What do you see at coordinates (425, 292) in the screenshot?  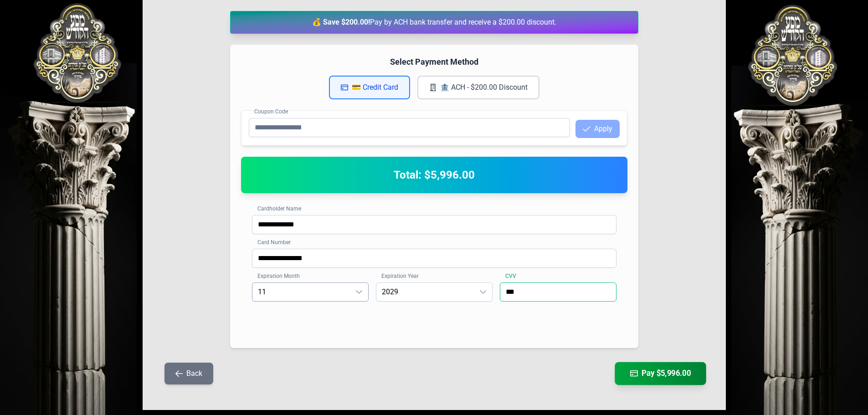 I see `span: 2029` at bounding box center [425, 292].